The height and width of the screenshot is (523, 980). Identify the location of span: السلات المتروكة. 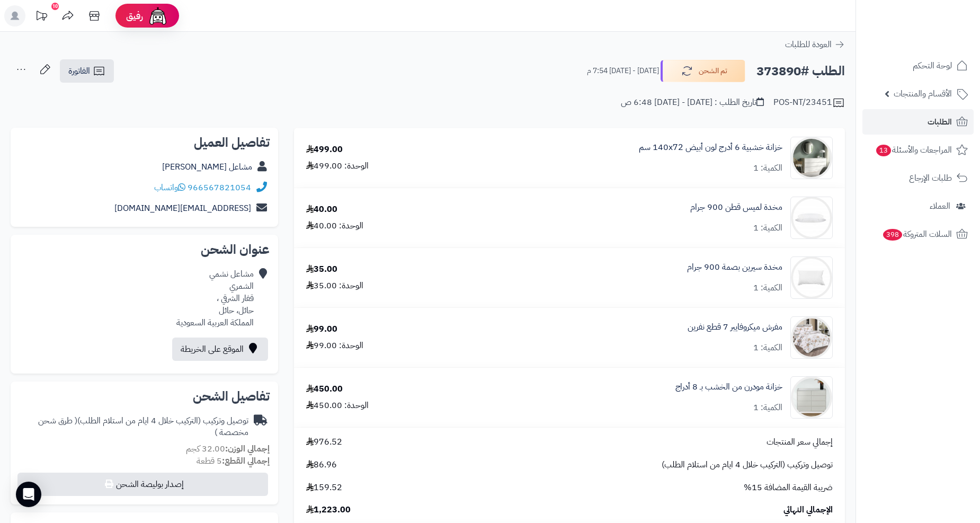
(916, 234).